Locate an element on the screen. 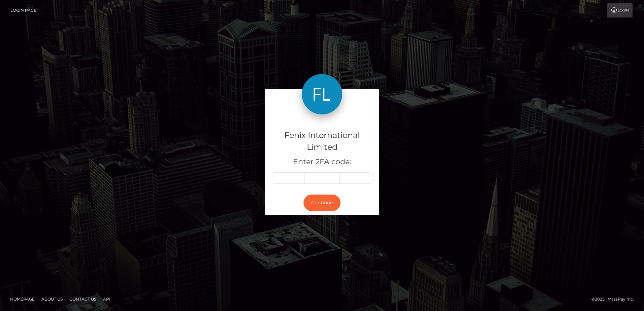 The image size is (644, 311). img: Fenix International Limited is located at coordinates (322, 94).